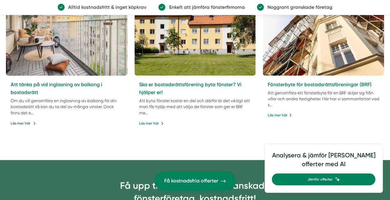  What do you see at coordinates (191, 180) in the screenshot?
I see `span: Få kostnadsfria offerter` at bounding box center [191, 180].